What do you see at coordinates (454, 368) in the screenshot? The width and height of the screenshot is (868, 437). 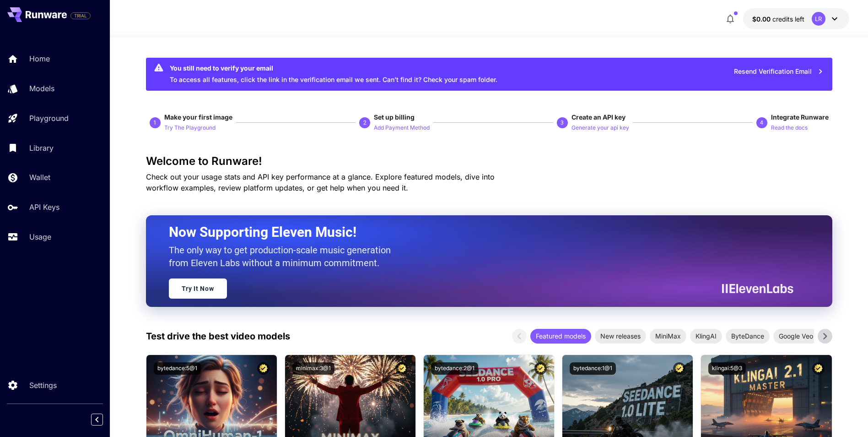 I see `button: bytedance:2@1` at bounding box center [454, 368].